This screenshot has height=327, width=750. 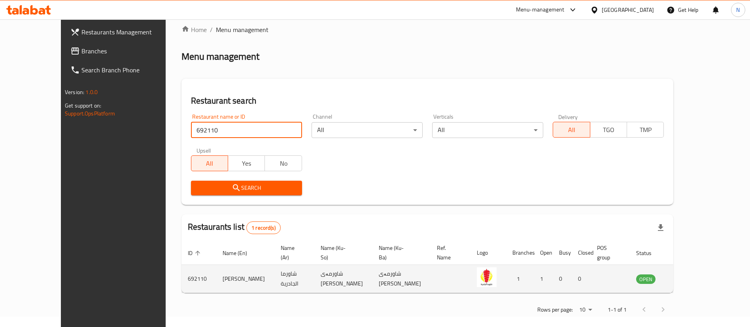 I want to click on a: Branches, so click(x=125, y=51).